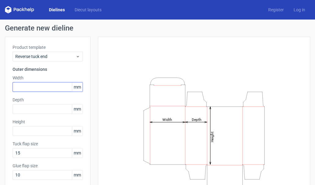 Image resolution: width=315 pixels, height=185 pixels. Describe the element at coordinates (48, 69) in the screenshot. I see `h3: Outer dimensions` at that location.